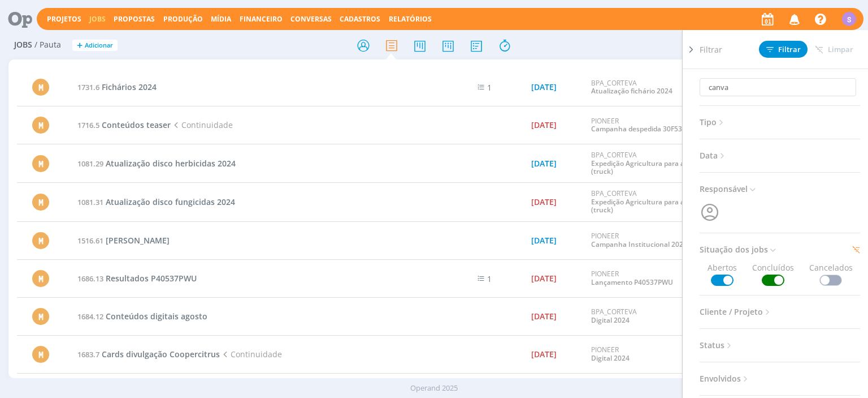 Image resolution: width=868 pixels, height=398 pixels. I want to click on button: Jobs, so click(97, 19).